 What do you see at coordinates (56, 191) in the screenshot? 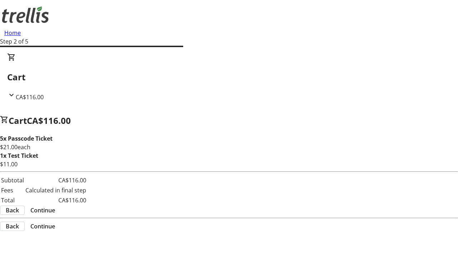
I see `td: Calculated in final step` at bounding box center [56, 191].